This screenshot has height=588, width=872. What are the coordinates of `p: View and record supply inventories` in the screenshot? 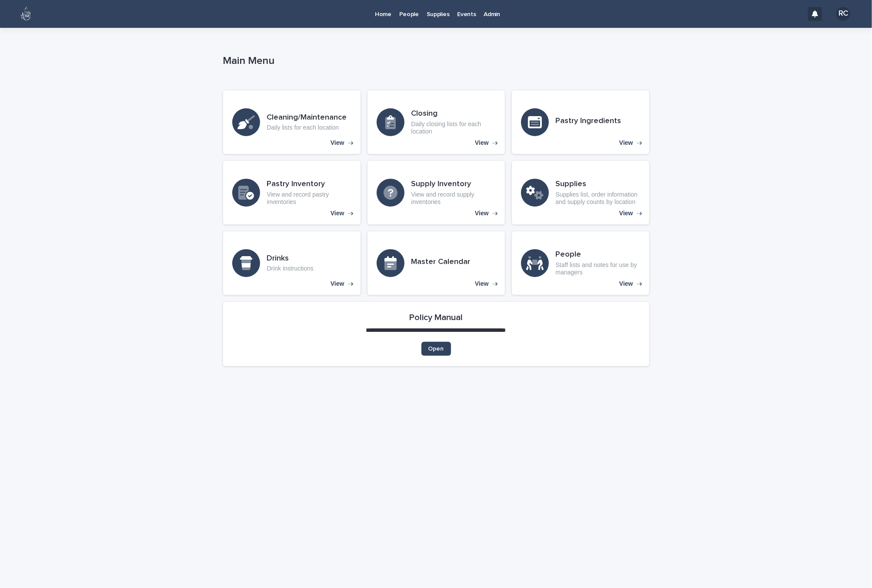 It's located at (454, 198).